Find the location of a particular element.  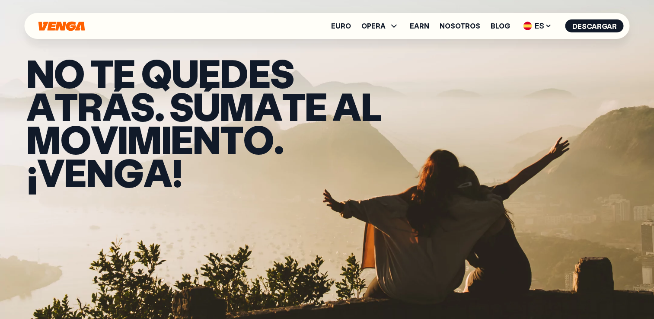

span: q is located at coordinates (156, 73).